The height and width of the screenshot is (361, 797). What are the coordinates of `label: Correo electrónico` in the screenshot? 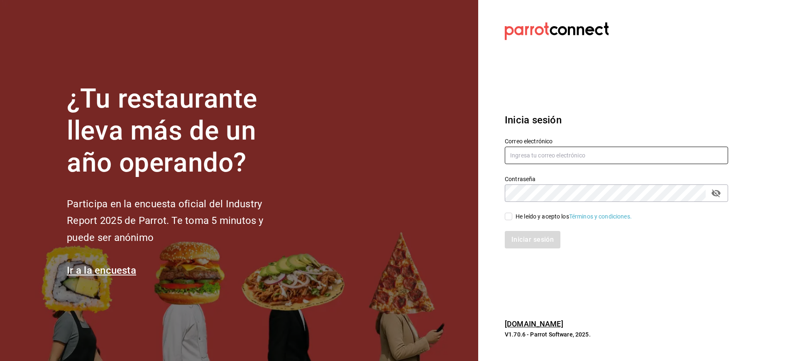 It's located at (616, 141).